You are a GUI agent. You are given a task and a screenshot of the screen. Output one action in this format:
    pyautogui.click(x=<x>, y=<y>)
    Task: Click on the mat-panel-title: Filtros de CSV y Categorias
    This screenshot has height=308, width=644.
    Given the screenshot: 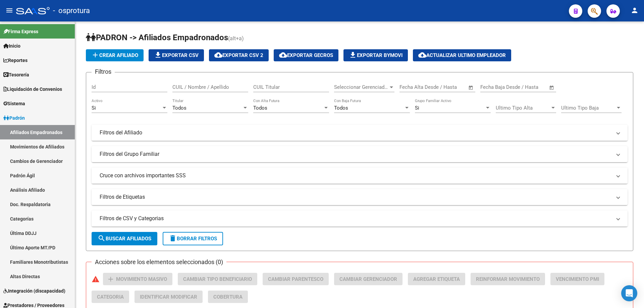 What is the action you would take?
    pyautogui.click(x=356, y=218)
    